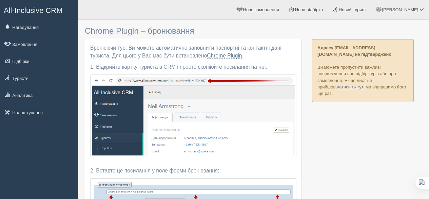  What do you see at coordinates (353, 10) in the screenshot?
I see `span: Новий турист` at bounding box center [353, 10].